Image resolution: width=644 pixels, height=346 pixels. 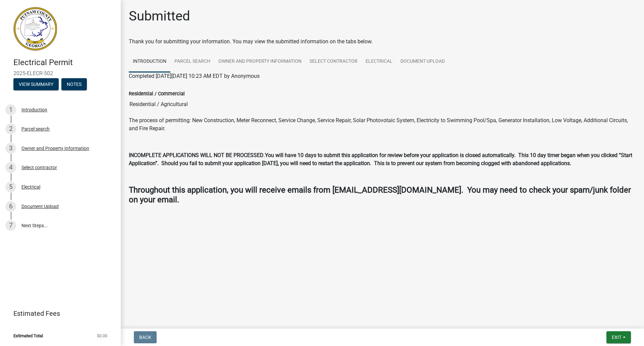 I want to click on button: Back, so click(x=145, y=337).